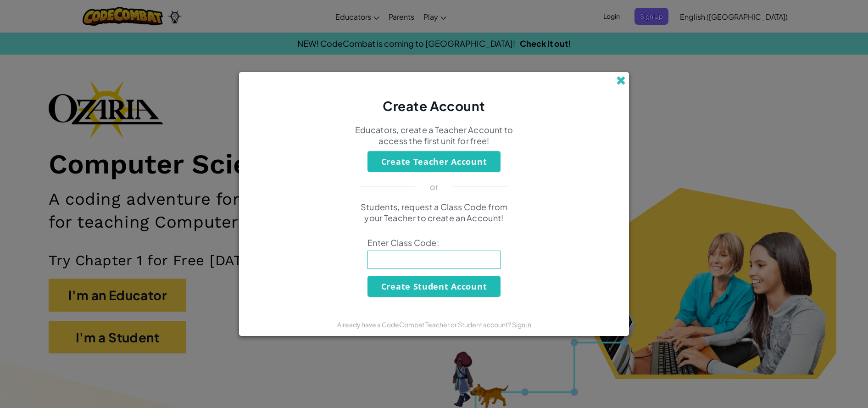  What do you see at coordinates (434, 135) in the screenshot?
I see `p: Educators, create a Teacher Account to access the first unit for free!` at bounding box center [434, 135].